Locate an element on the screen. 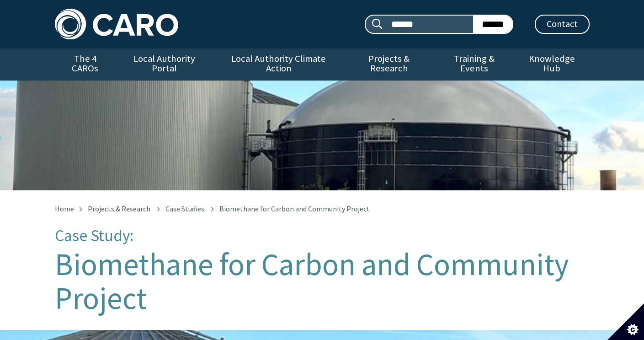 The height and width of the screenshot is (340, 644). span: Biomethane for Carbon and Community Project is located at coordinates (294, 208).